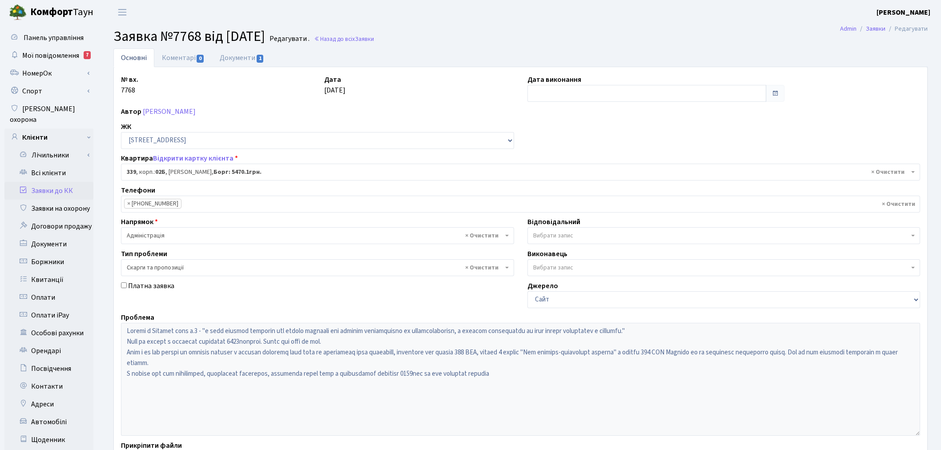 This screenshot has width=941, height=450. Describe the element at coordinates (131, 112) in the screenshot. I see `label: Автор` at that location.